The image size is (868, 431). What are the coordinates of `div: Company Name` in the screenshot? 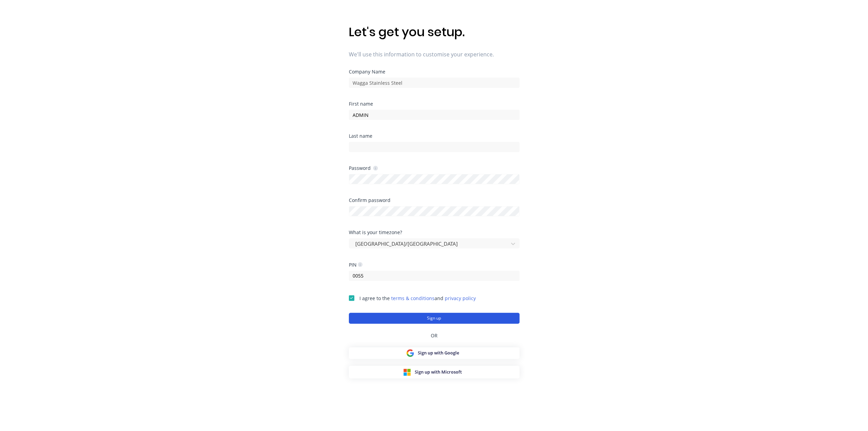 It's located at (434, 71).